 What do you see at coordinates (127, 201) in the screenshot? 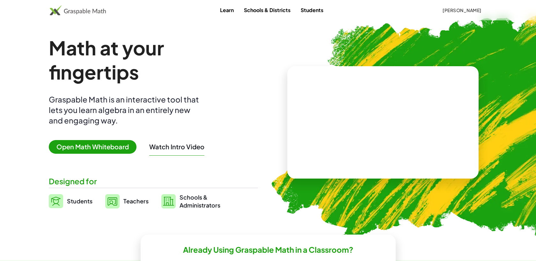
I see `a: Teachers` at bounding box center [127, 201].